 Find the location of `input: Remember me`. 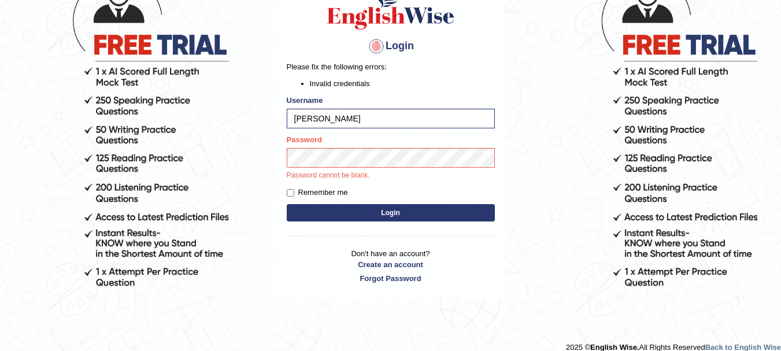

input: Remember me is located at coordinates (290, 192).